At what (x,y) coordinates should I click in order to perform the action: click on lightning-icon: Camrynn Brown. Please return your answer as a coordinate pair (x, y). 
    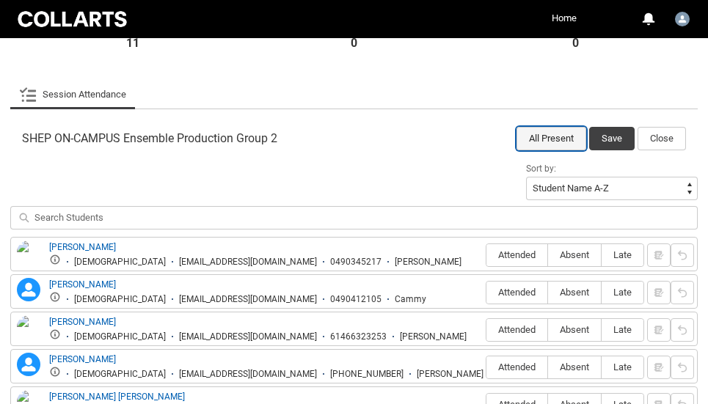
    Looking at the image, I should click on (29, 290).